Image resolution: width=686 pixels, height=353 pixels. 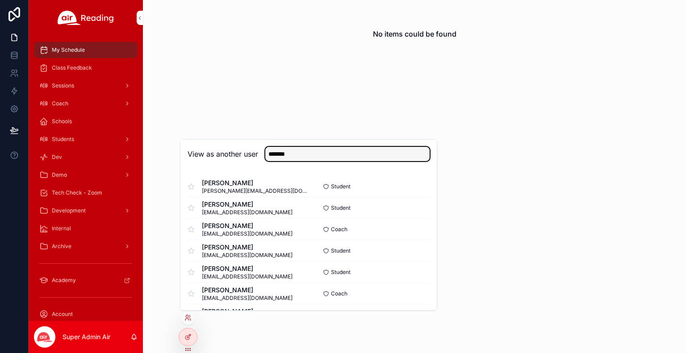 I want to click on a: Students, so click(x=86, y=139).